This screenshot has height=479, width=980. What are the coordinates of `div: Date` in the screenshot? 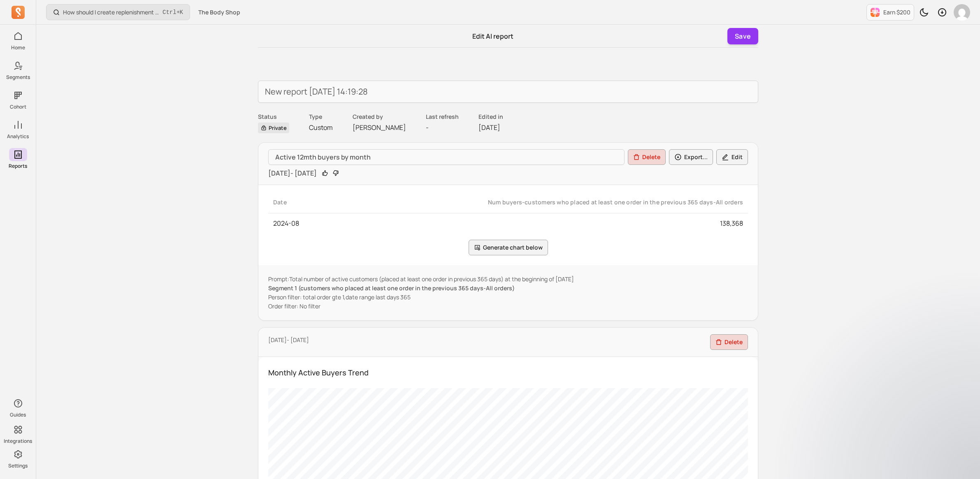 It's located at (296, 202).